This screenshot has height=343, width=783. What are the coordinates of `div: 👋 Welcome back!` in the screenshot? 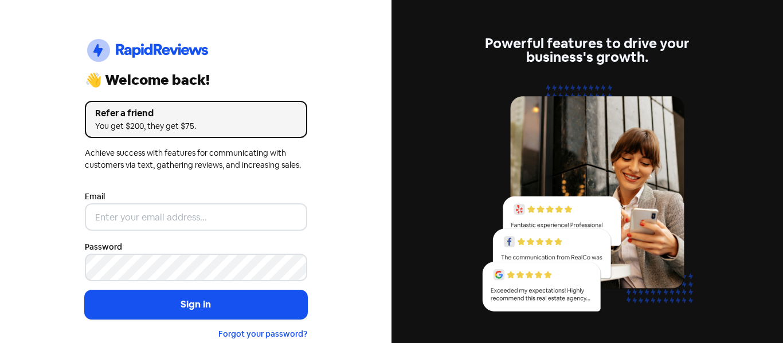 It's located at (196, 80).